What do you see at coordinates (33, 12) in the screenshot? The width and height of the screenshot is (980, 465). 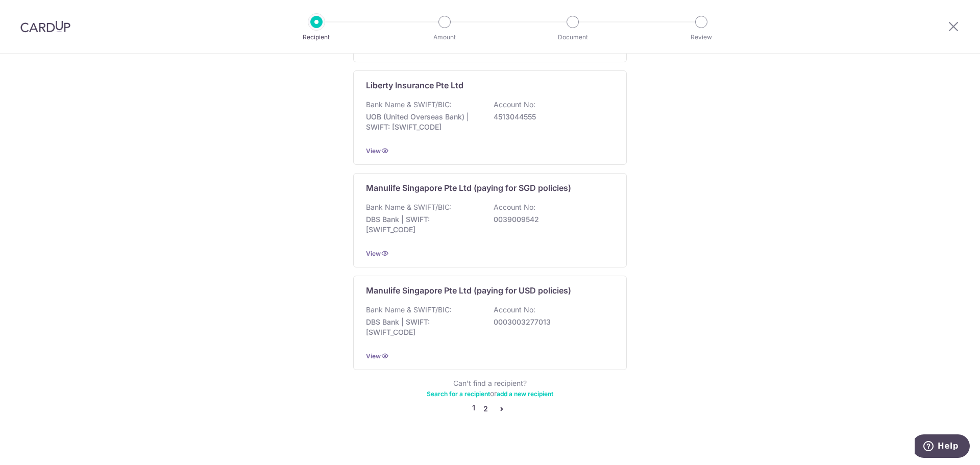 I see `span: Help` at bounding box center [33, 12].